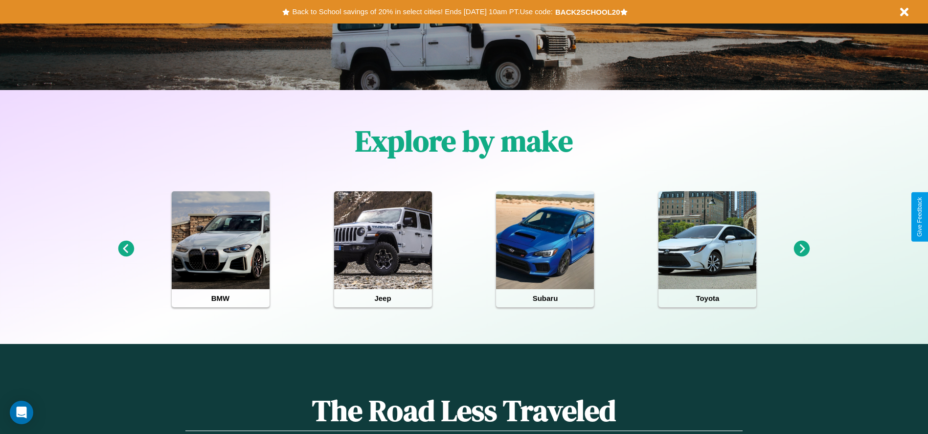 Image resolution: width=928 pixels, height=434 pixels. What do you see at coordinates (545, 298) in the screenshot?
I see `h4: Subaru` at bounding box center [545, 298].